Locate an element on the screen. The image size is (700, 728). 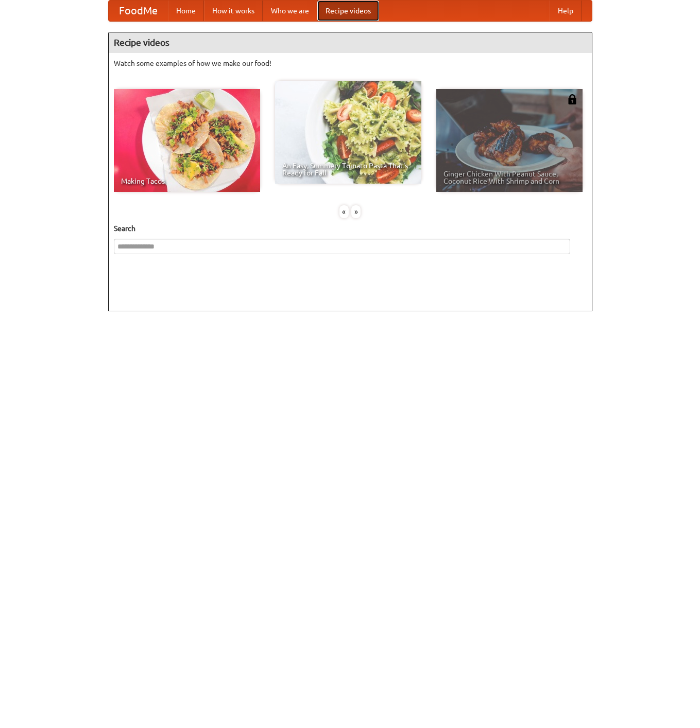
a: Making Tacos is located at coordinates (187, 140).